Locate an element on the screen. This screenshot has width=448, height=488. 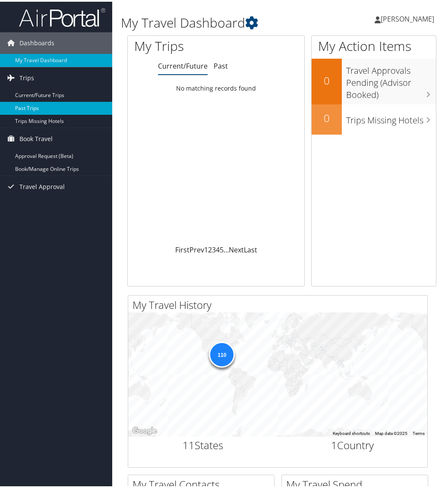
h2: My Travel History is located at coordinates (279, 303).